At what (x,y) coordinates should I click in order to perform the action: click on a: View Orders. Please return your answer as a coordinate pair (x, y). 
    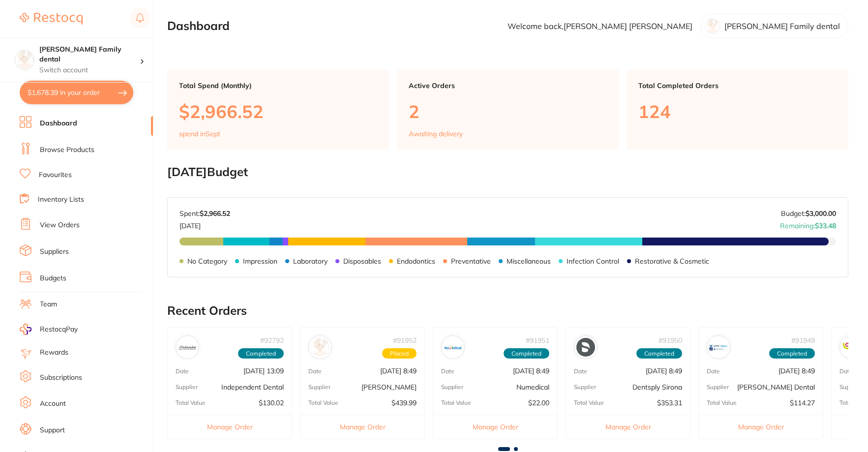
    Looking at the image, I should click on (60, 226).